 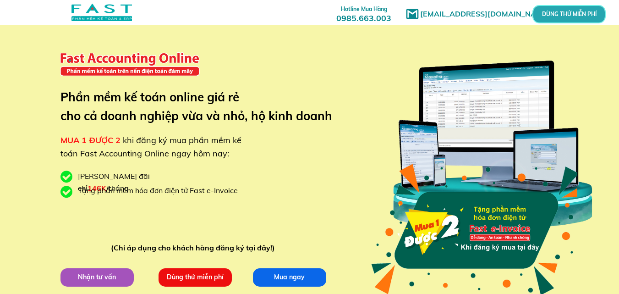 What do you see at coordinates (97, 277) in the screenshot?
I see `p: Nhận tư vấn` at bounding box center [97, 277].